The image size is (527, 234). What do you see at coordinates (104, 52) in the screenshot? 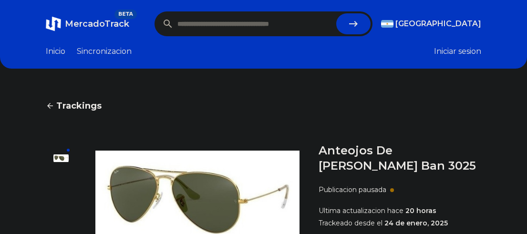
I see `a: Sincronizacion` at bounding box center [104, 52].